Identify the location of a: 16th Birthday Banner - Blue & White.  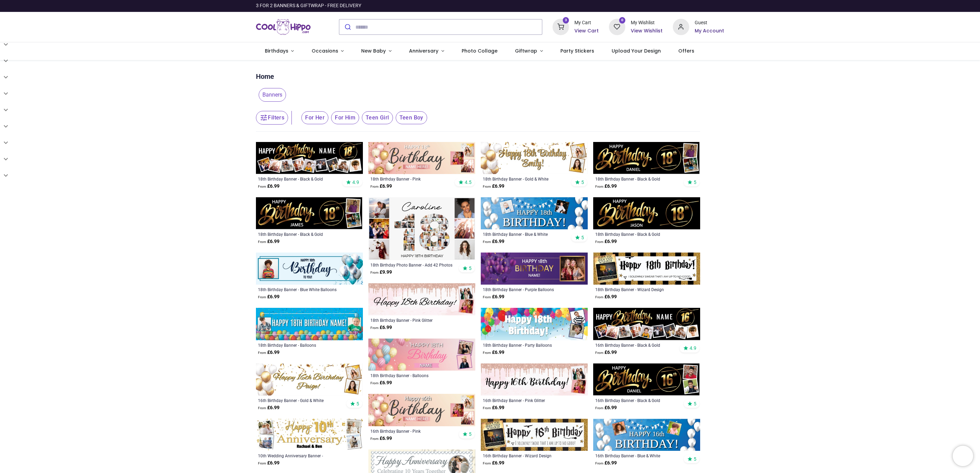
(636, 455).